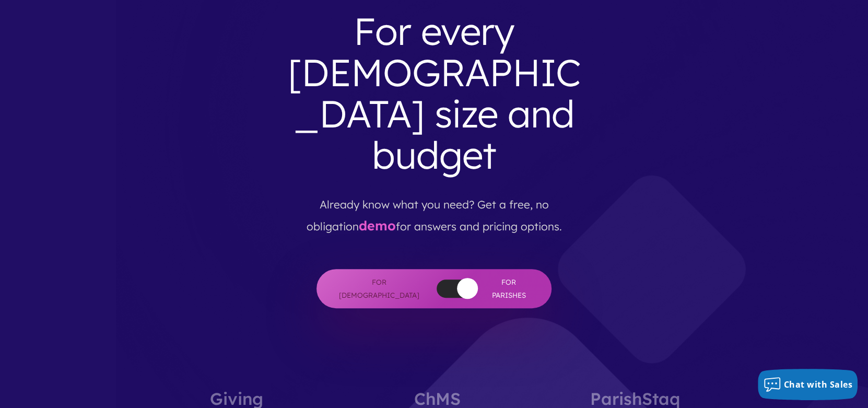  What do you see at coordinates (376, 225) in the screenshot?
I see `a: demo` at bounding box center [376, 225].